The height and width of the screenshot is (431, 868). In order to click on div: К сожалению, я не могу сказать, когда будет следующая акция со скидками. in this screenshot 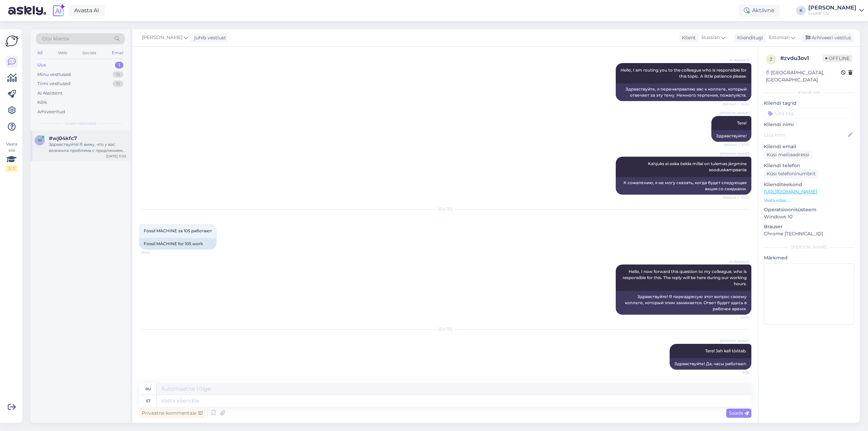, I will do `click(684, 186)`.